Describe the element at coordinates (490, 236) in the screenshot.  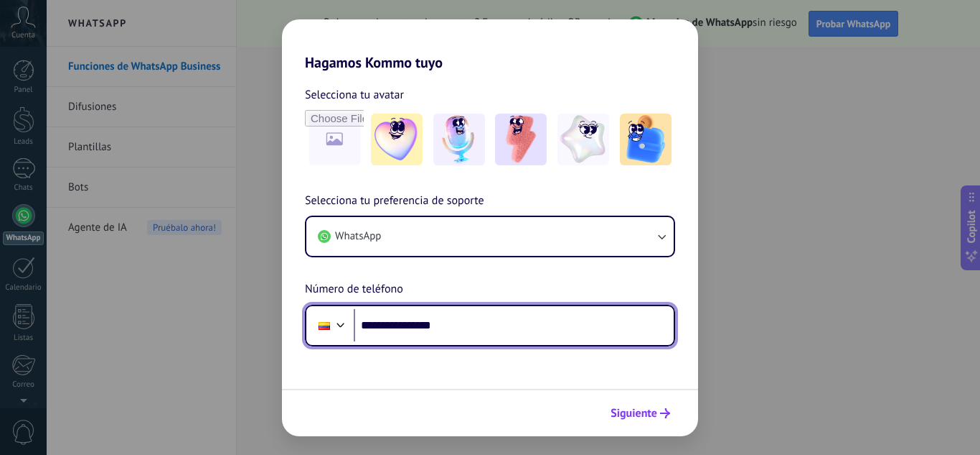
I see `button: WhatsApp` at that location.